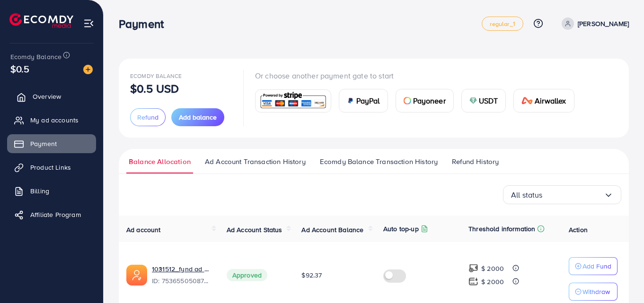 The height and width of the screenshot is (303, 644). Describe the element at coordinates (143, 230) in the screenshot. I see `span: Ad account` at that location.